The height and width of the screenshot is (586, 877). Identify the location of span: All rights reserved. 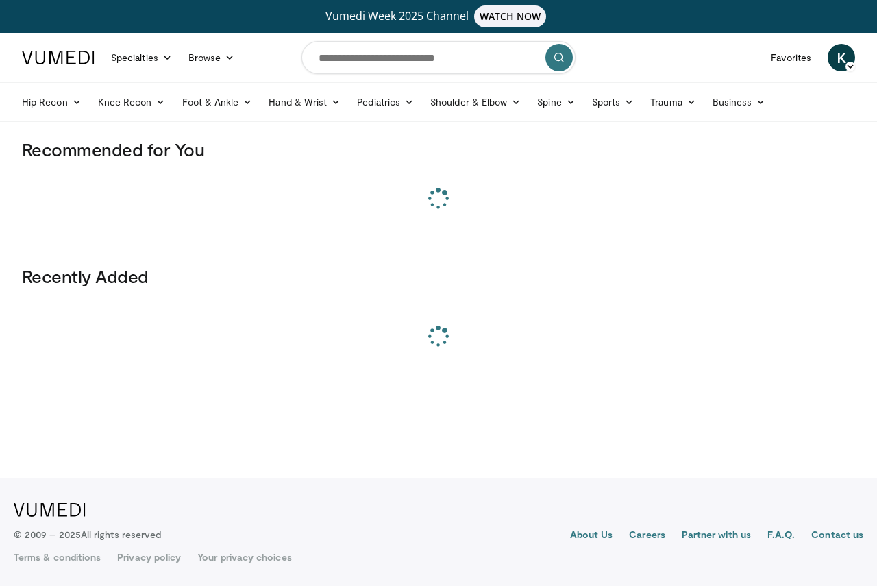
(121, 534).